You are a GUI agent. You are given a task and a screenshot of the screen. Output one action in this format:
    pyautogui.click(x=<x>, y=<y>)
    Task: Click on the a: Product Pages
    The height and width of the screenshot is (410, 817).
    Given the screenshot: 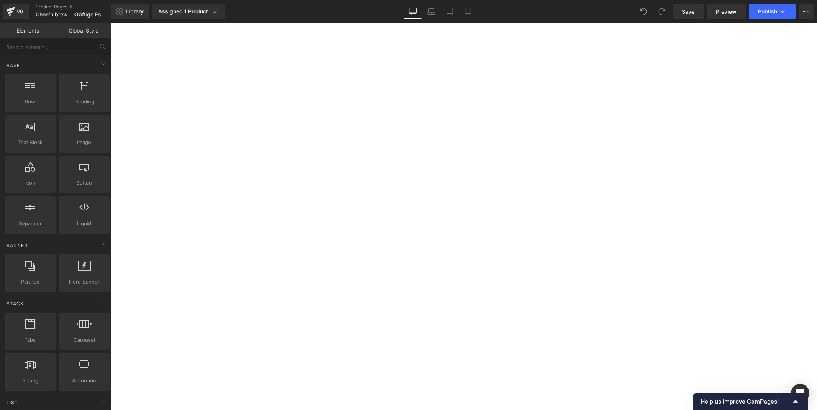 What is the action you would take?
    pyautogui.click(x=80, y=7)
    